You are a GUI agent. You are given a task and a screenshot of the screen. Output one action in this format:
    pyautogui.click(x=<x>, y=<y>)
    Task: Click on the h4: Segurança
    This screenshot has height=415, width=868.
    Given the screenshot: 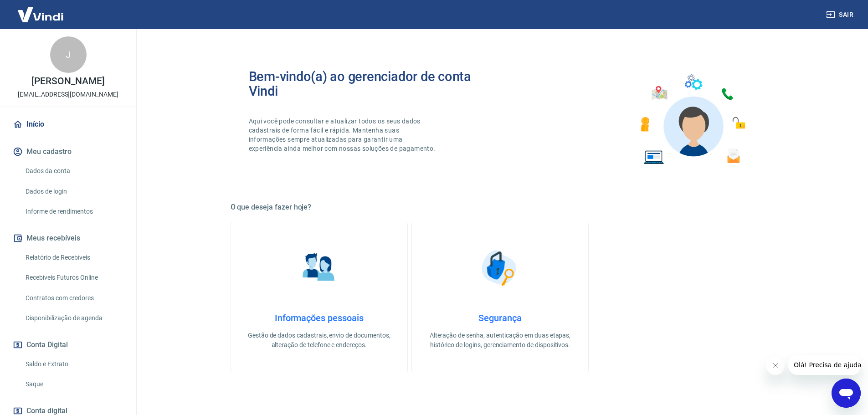 What is the action you would take?
    pyautogui.click(x=500, y=318)
    